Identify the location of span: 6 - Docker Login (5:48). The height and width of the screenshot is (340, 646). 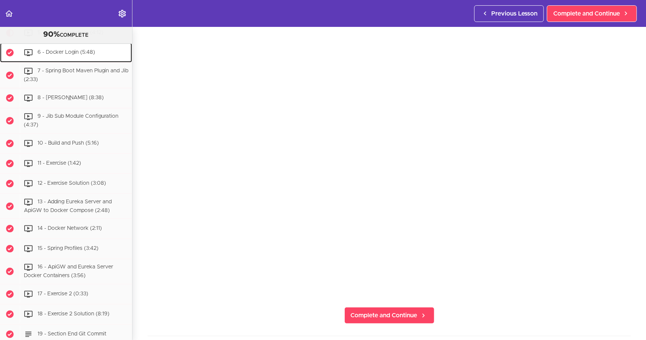
(66, 53).